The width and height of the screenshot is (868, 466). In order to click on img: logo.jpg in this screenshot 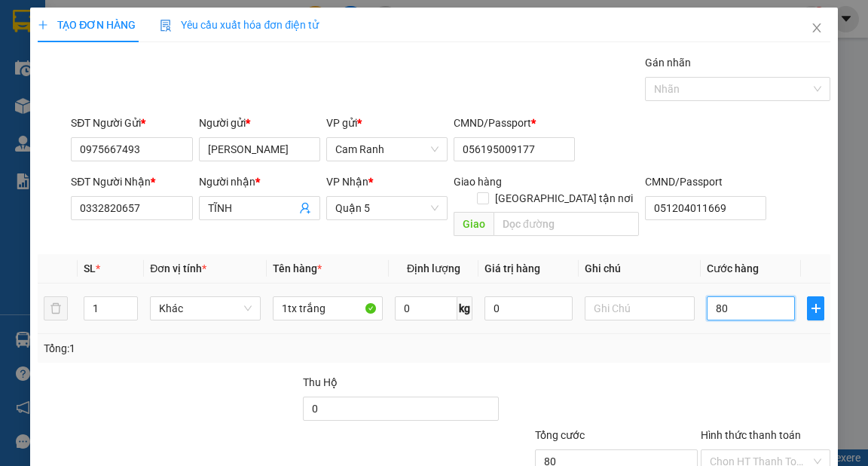, I will do `click(182, 37)`.